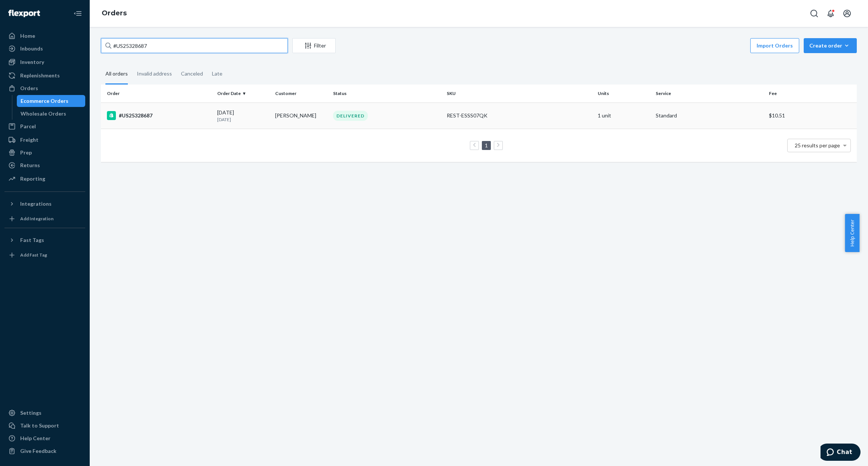 This screenshot has width=868, height=466. What do you see at coordinates (623, 115) in the screenshot?
I see `td: 1 unit` at bounding box center [623, 115].